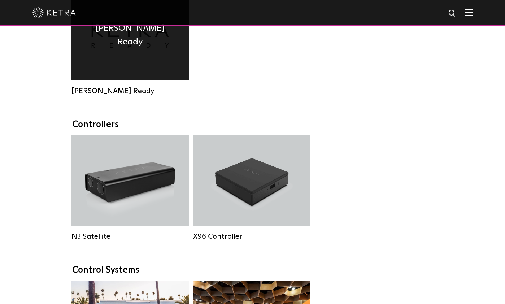 This screenshot has width=505, height=304. I want to click on div: X96 Controller, so click(252, 236).